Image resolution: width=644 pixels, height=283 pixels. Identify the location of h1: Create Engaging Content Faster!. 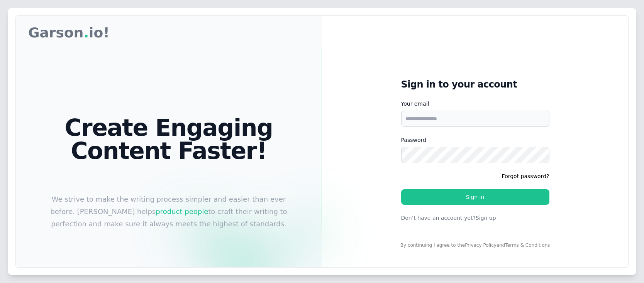
(169, 139).